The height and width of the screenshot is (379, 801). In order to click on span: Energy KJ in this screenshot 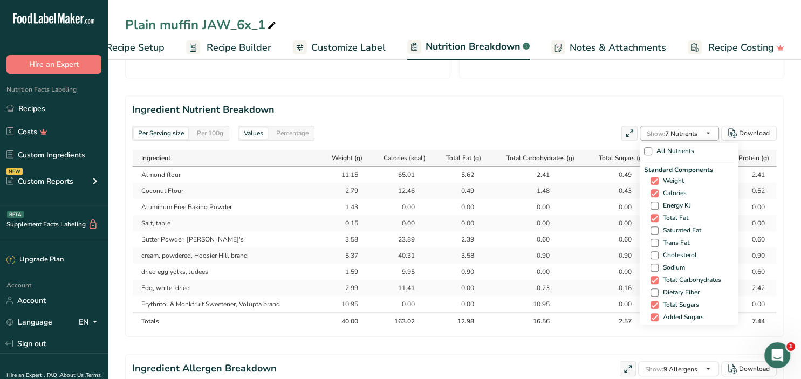, I will do `click(674, 205)`.